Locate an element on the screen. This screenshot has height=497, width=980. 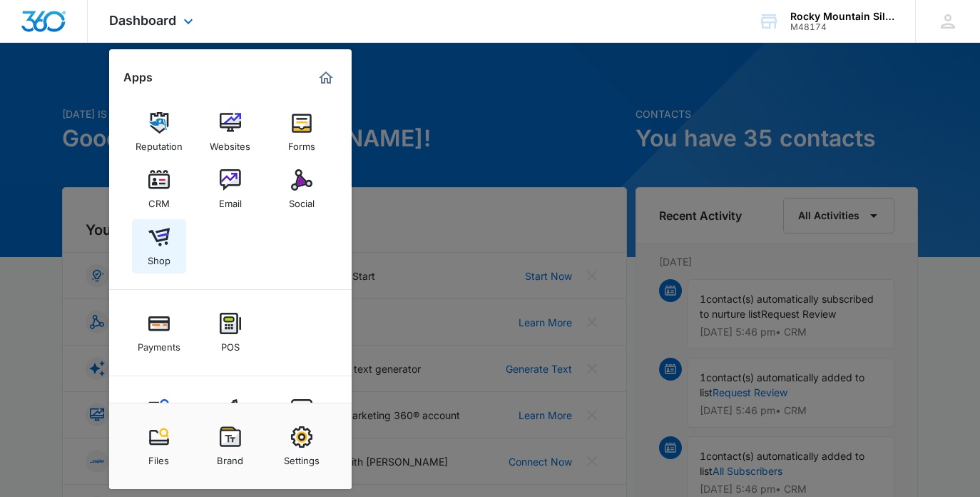
div: Settings is located at coordinates (302, 457).